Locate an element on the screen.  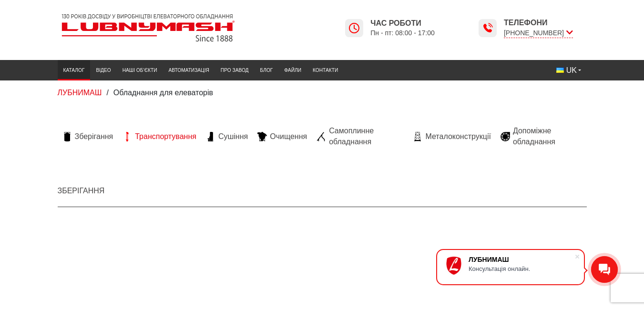
a: Очищення is located at coordinates (282, 137).